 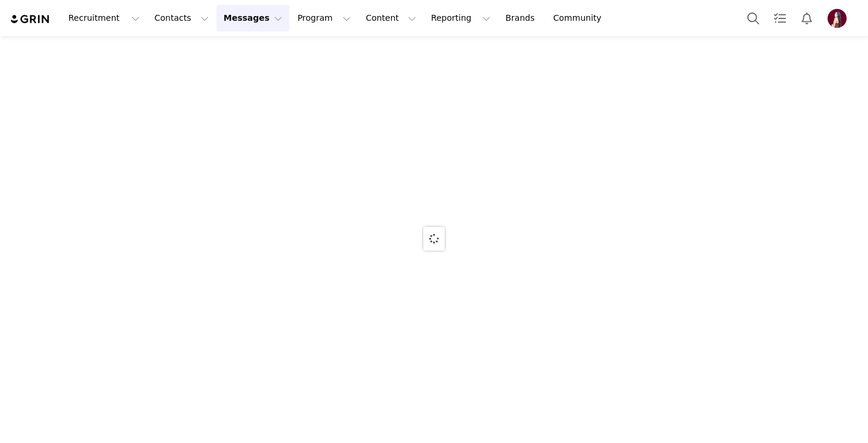 I want to click on a: grin logo, so click(x=30, y=19).